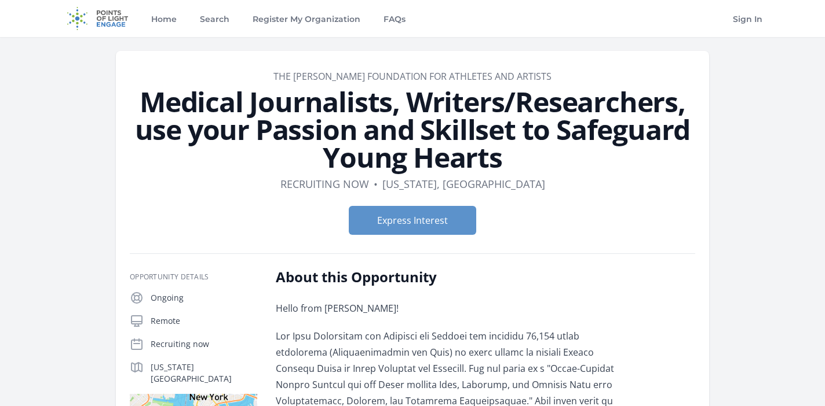  What do you see at coordinates (204, 298) in the screenshot?
I see `p: Ongoing` at bounding box center [204, 298].